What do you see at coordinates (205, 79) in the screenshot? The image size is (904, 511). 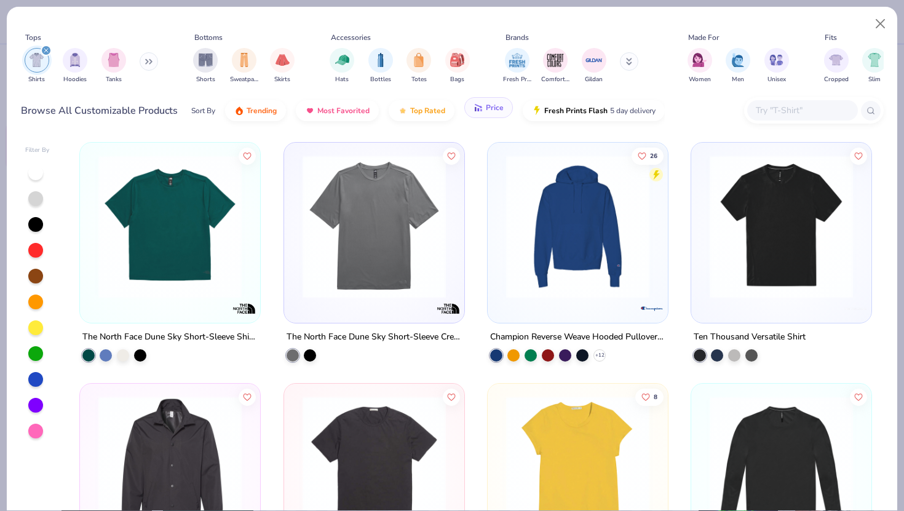 I see `span: Shorts` at bounding box center [205, 79].